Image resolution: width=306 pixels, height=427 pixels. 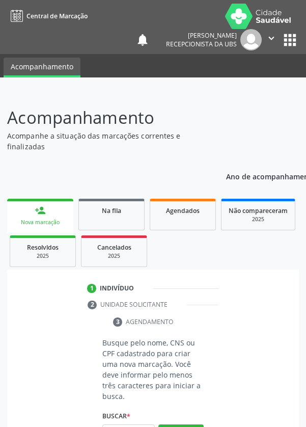 What do you see at coordinates (114, 247) in the screenshot?
I see `span: Cancelados` at bounding box center [114, 247].